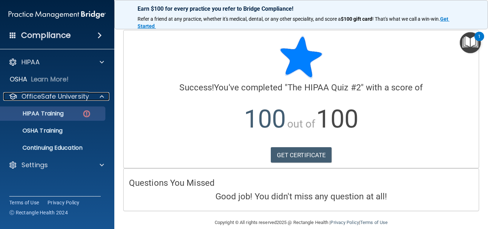  Describe the element at coordinates (479, 41) in the screenshot. I see `div: 1` at that location.